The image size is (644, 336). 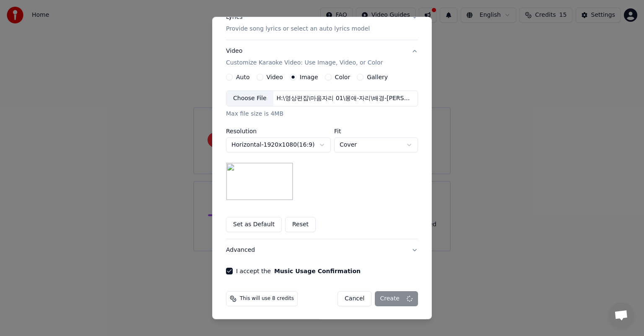 What do you see at coordinates (267, 299) in the screenshot?
I see `span: This will use 8 credits` at bounding box center [267, 299].